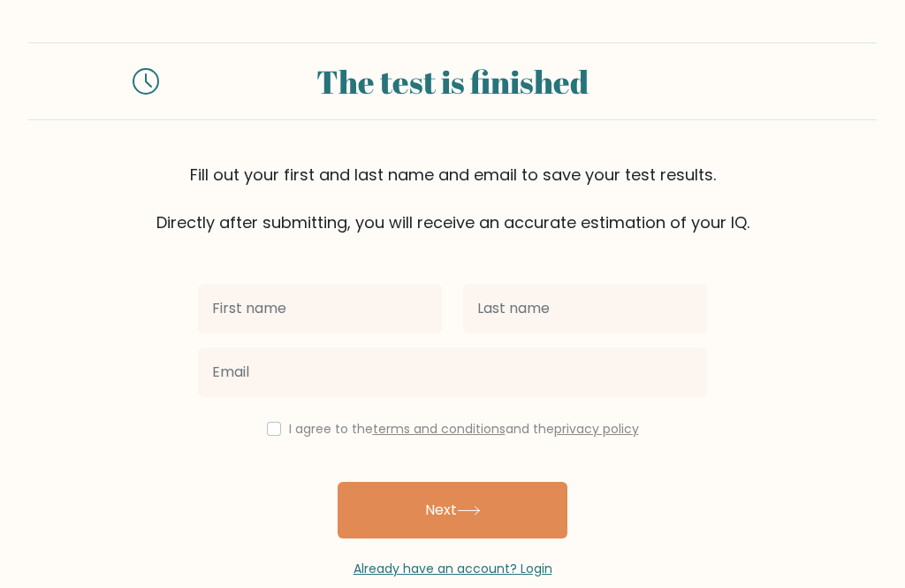  Describe the element at coordinates (452, 510) in the screenshot. I see `button: Next` at that location.